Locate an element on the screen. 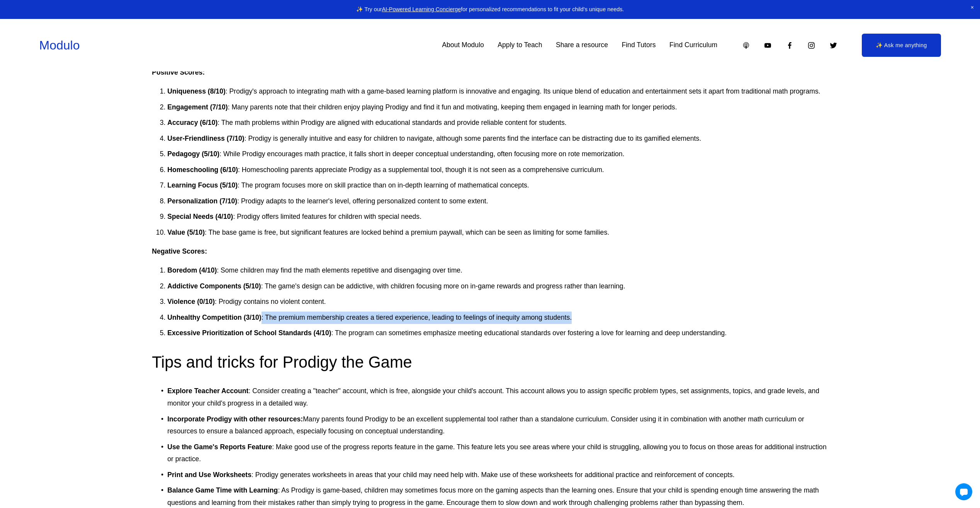  p: : Prodigy generates worksheets in areas that your child may need help with. Make use of these wor... is located at coordinates (497, 475).